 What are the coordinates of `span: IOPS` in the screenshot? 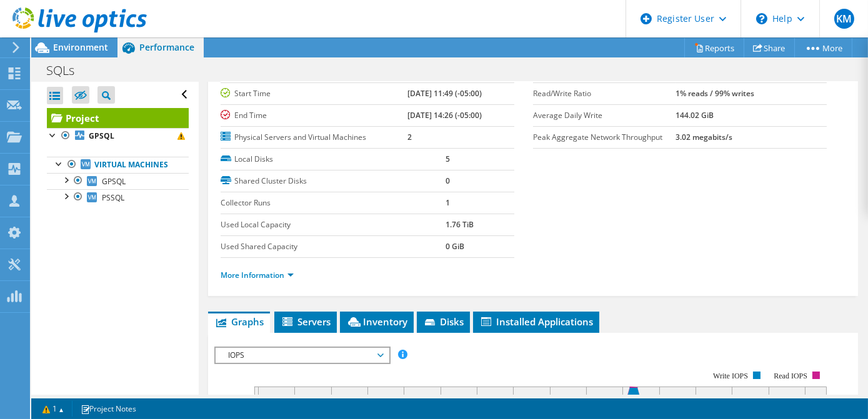 It's located at (302, 355).